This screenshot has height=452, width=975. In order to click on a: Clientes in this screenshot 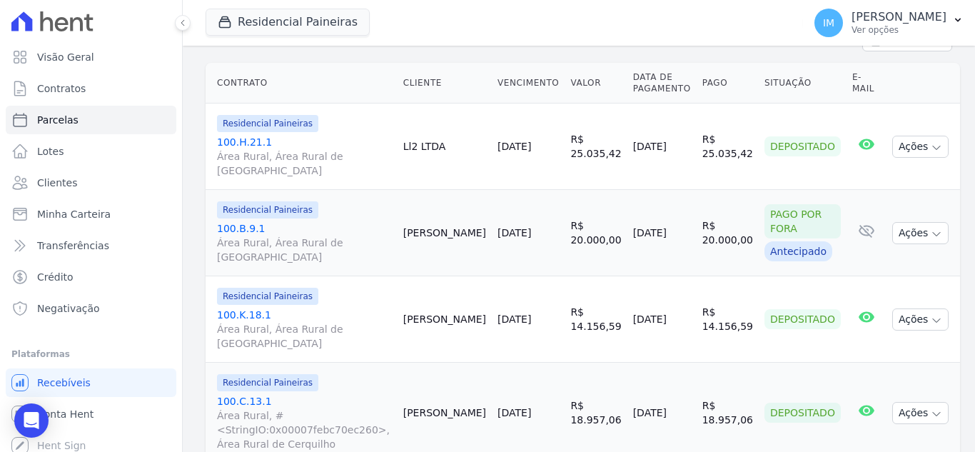, I will do `click(91, 183)`.